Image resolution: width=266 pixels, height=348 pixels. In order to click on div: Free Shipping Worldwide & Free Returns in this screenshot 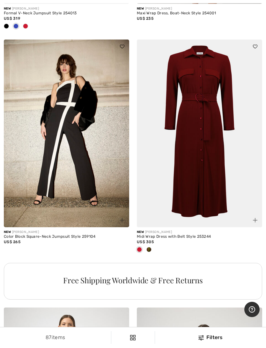, I will do `click(133, 280)`.